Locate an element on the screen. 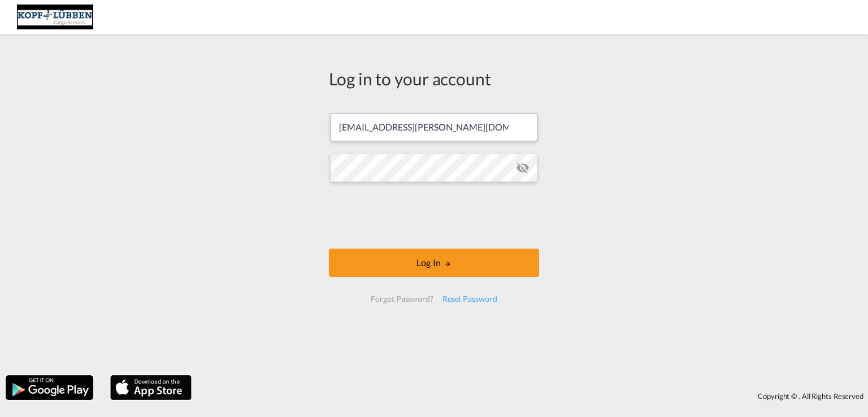 The image size is (868, 417). md-icon: icon-eye-off is located at coordinates (522, 168).